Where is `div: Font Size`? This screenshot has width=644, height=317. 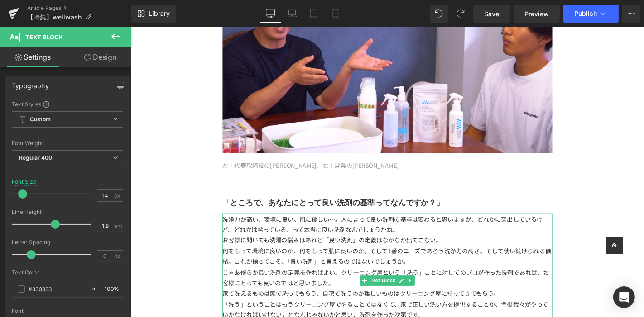
div: Font Size is located at coordinates (24, 182).